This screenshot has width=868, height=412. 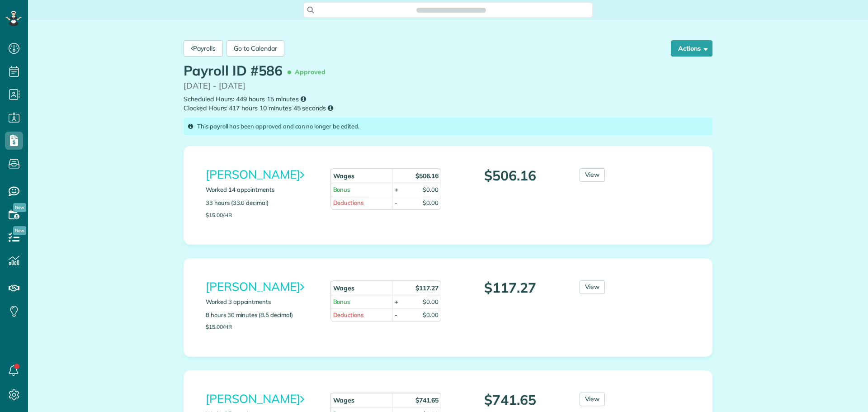 I want to click on p: Worked 3 appointments, so click(x=262, y=302).